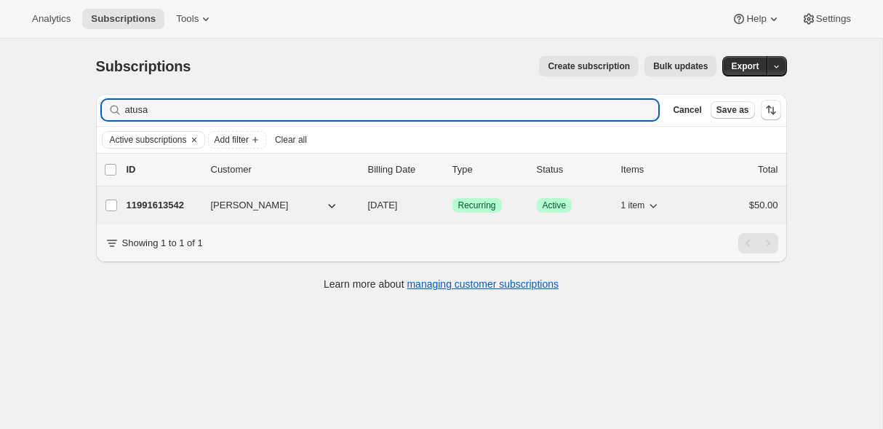 The image size is (883, 429). What do you see at coordinates (145, 140) in the screenshot?
I see `button: Active subscriptions` at bounding box center [145, 140].